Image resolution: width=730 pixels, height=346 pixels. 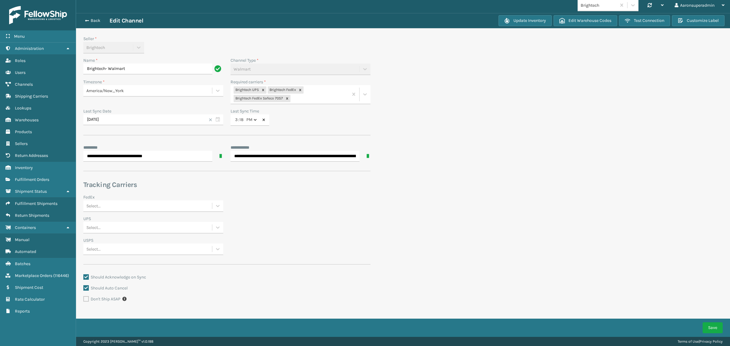 I want to click on span: Menu, so click(x=19, y=36).